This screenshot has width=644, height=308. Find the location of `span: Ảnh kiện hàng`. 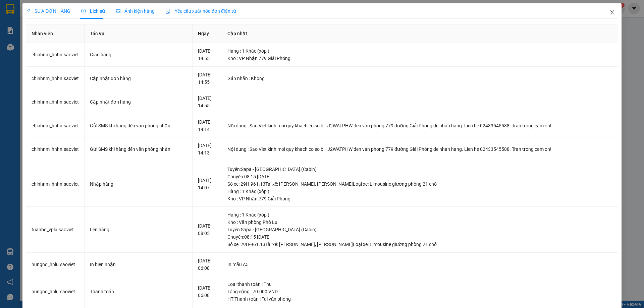

span: Ảnh kiện hàng is located at coordinates (135, 11).